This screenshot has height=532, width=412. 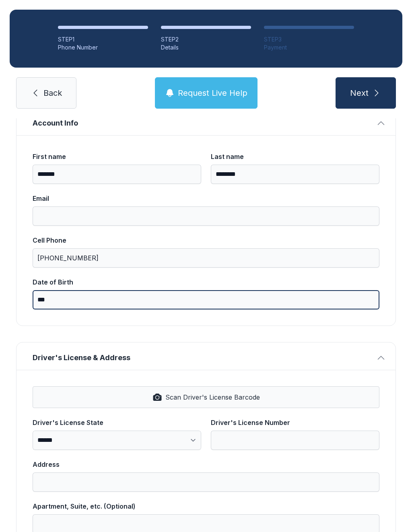 I want to click on span: Account Info, so click(x=203, y=123).